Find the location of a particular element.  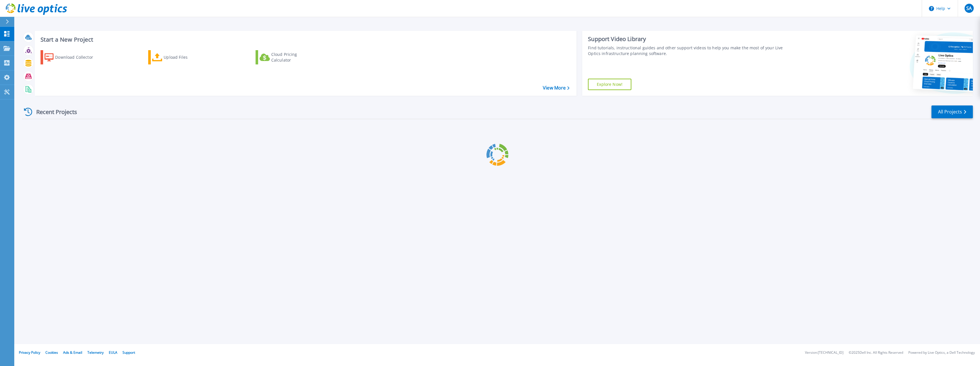

div: Support Video Library is located at coordinates (690, 39).